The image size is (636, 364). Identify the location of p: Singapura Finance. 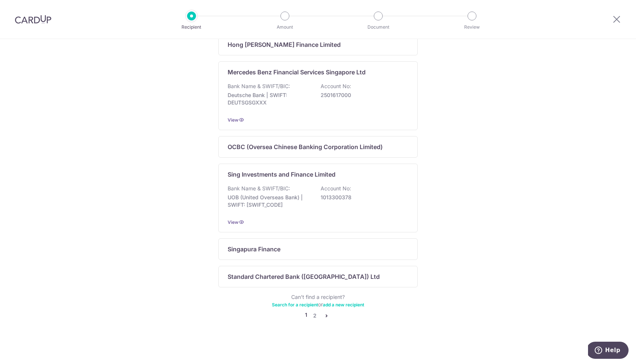
(254, 249).